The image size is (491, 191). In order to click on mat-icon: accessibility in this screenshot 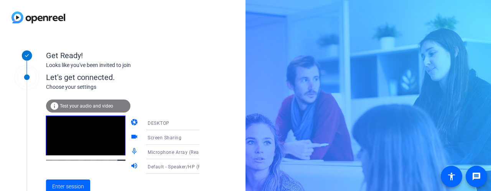, I will do `click(451, 177)`.